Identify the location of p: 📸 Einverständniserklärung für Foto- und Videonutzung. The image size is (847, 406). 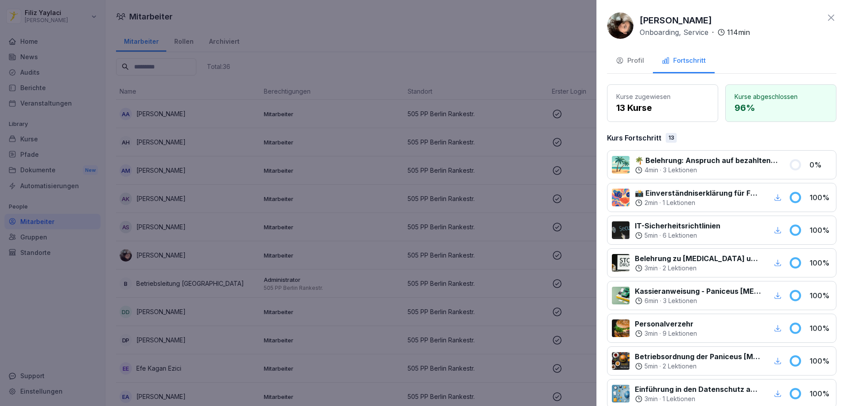
(698, 193).